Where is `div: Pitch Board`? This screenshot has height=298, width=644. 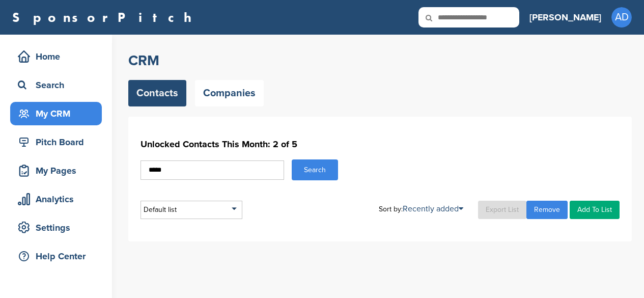 div: Pitch Board is located at coordinates (59, 142).